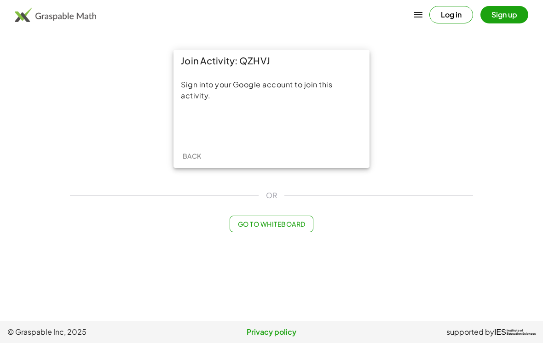  Describe the element at coordinates (191, 156) in the screenshot. I see `span: Back` at that location.